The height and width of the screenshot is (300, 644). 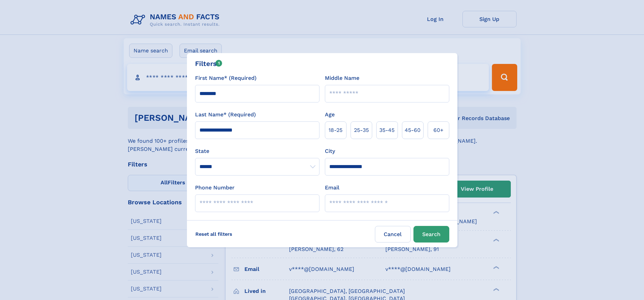 What do you see at coordinates (215, 188) in the screenshot?
I see `label: Phone Number` at bounding box center [215, 188].